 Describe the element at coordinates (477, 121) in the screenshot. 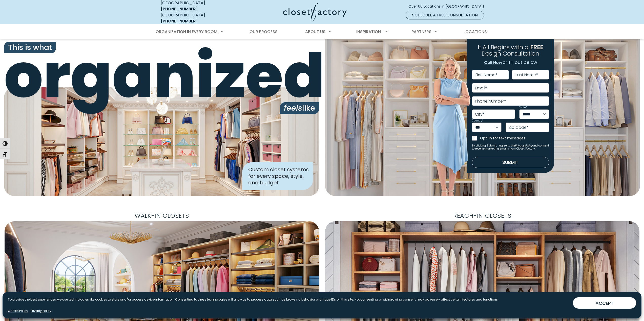

I see `label: Country` at that location.